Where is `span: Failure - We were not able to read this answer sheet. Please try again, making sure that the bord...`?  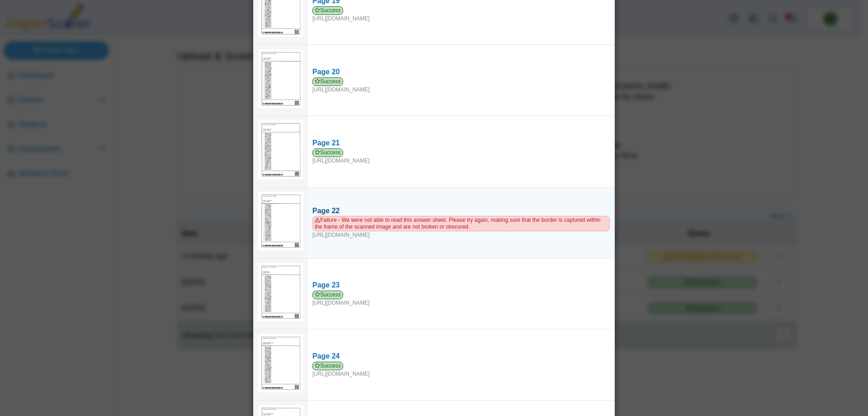
span: Failure - We were not able to read this answer sheet. Please try again, making sure that the bord... is located at coordinates (461, 223).